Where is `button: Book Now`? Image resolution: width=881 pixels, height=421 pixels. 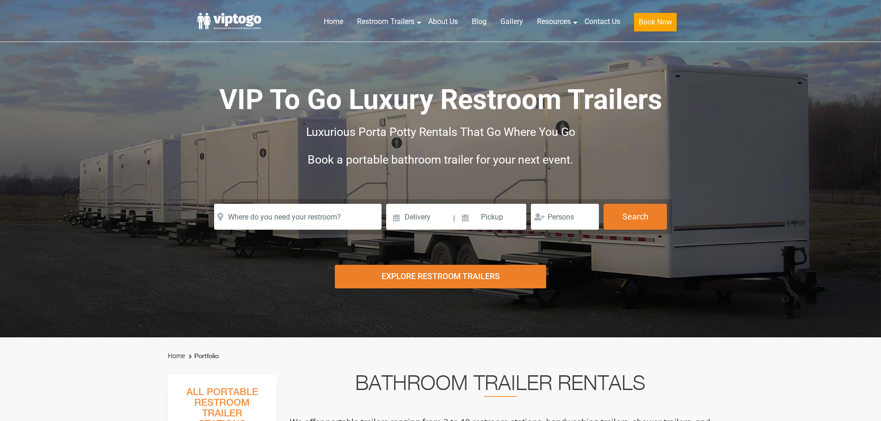 button: Book Now is located at coordinates (655, 22).